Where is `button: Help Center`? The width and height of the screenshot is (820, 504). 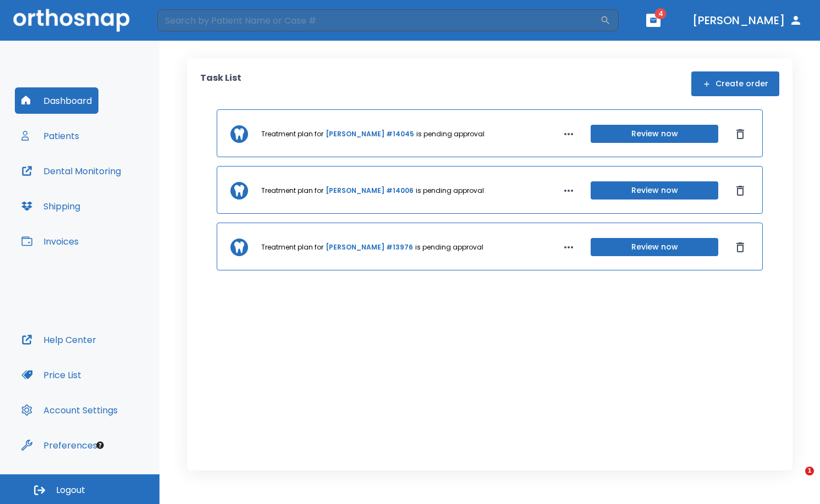
button: Help Center is located at coordinates (59, 339).